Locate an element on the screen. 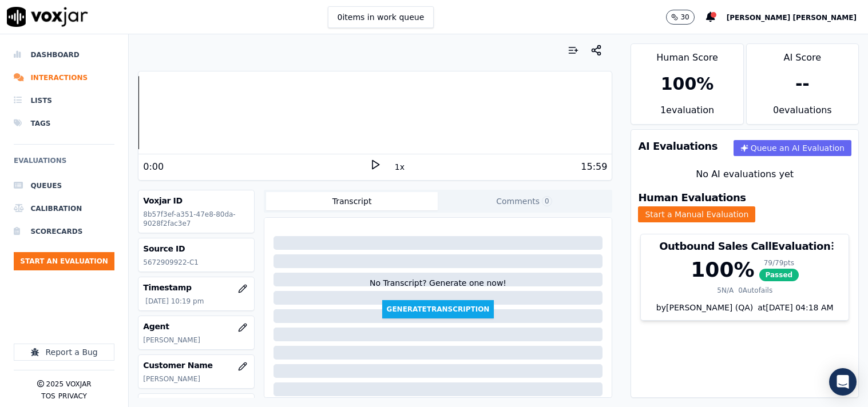  div: Open Intercom Messenger is located at coordinates (843, 383).